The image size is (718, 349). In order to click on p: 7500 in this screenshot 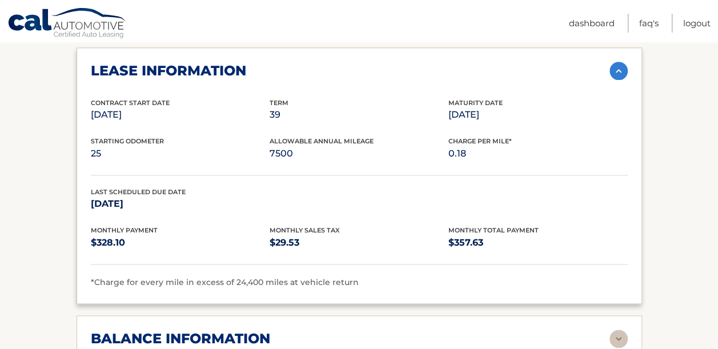, I will do `click(359, 154)`.